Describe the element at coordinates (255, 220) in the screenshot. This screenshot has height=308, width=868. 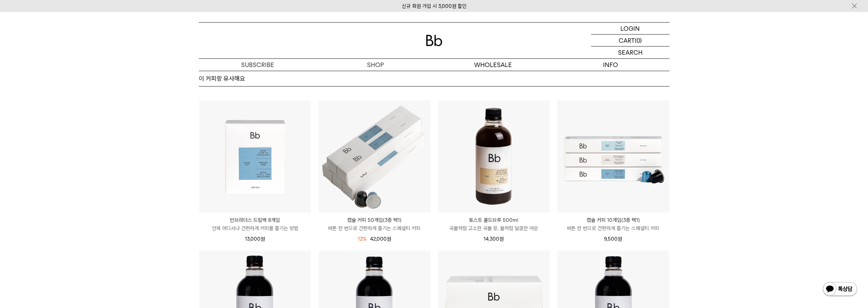
I see `p: 빈브라더스 드립백 8개입` at that location.